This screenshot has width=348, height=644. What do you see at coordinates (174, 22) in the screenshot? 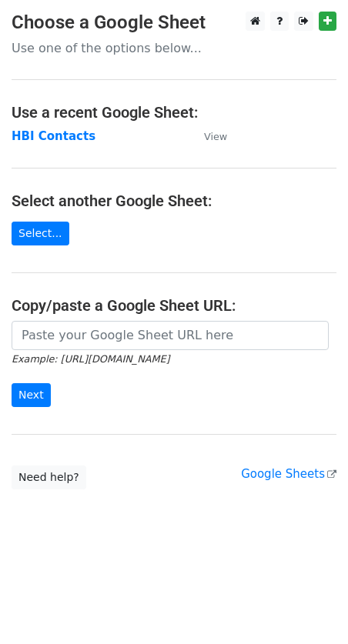
I see `h3: Choose a Google Sheet` at bounding box center [174, 22].